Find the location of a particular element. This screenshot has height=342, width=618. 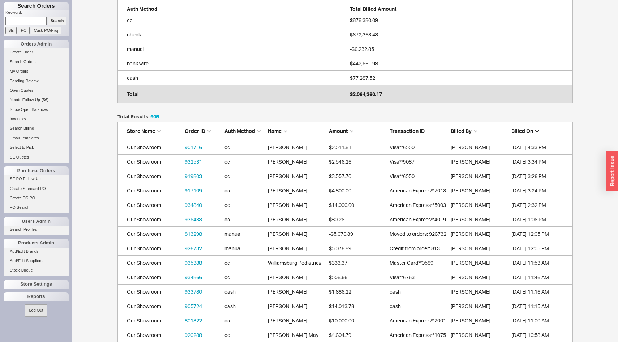

a: Stock Queue is located at coordinates (36, 270).